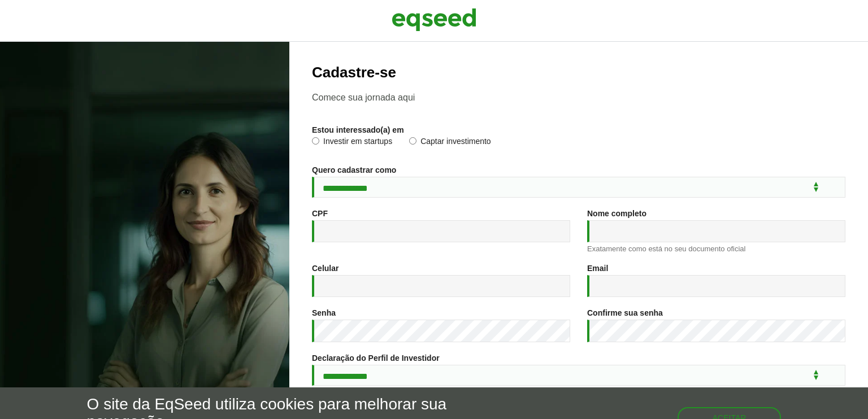 The width and height of the screenshot is (868, 419). What do you see at coordinates (716, 248) in the screenshot?
I see `div: Exatamente como está no seu documento oficial` at bounding box center [716, 248].